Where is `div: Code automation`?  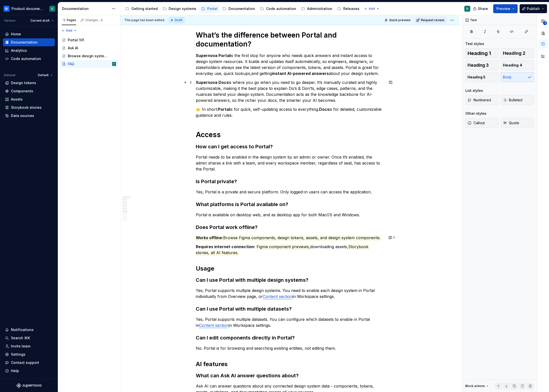 div: Code automation is located at coordinates (26, 59).